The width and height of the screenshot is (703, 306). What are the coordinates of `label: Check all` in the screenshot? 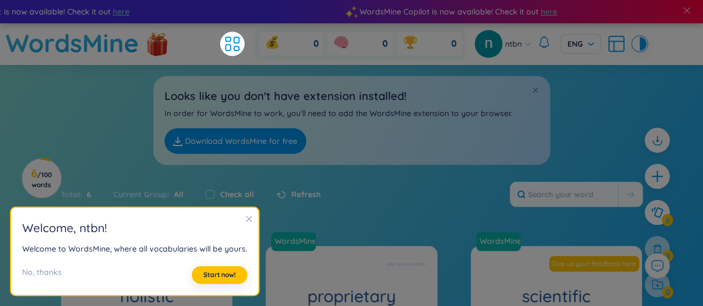 It's located at (237, 195).